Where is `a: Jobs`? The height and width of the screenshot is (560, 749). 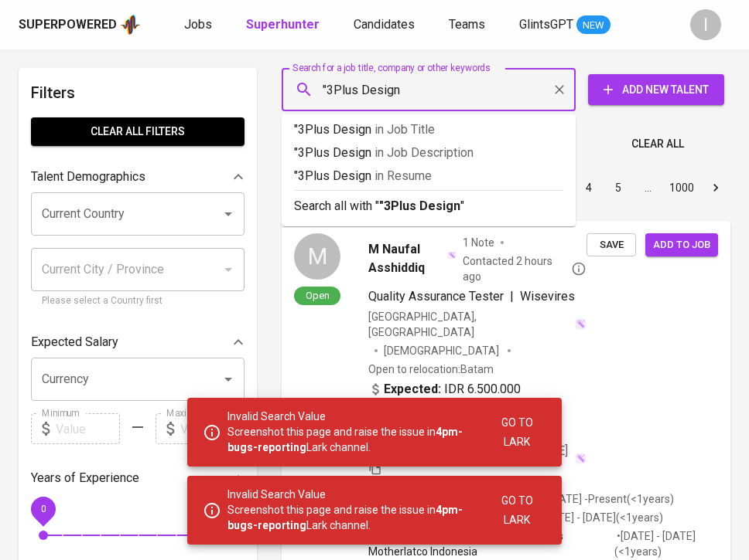
a: Jobs is located at coordinates (199, 25).